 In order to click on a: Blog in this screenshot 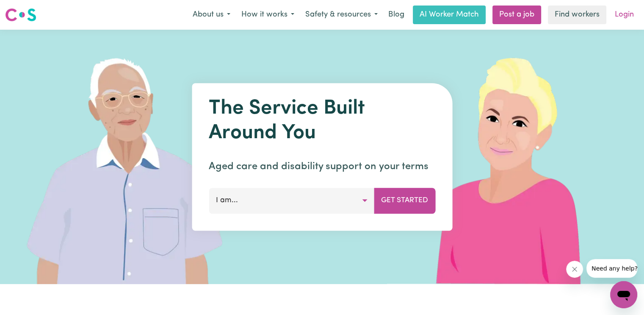, I will do `click(396, 15)`.